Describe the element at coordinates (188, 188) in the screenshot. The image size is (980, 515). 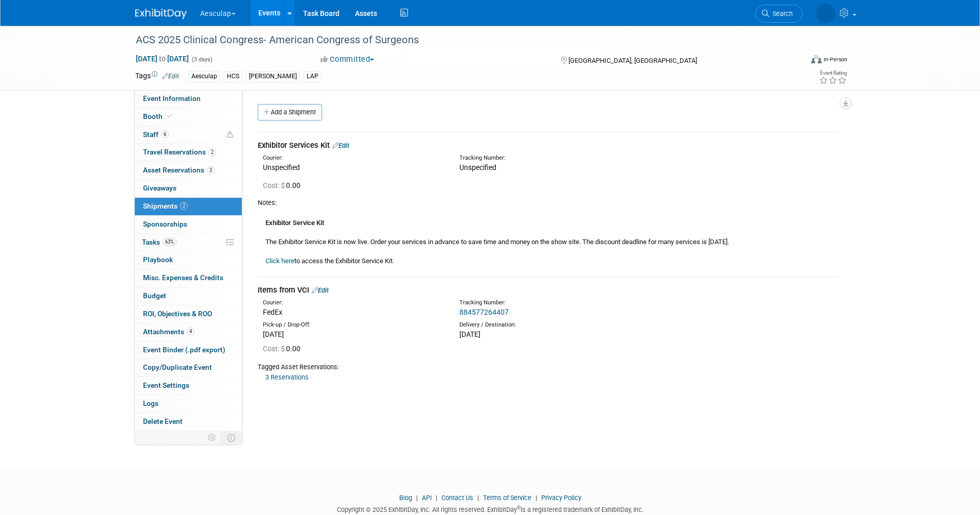
I see `a: Giveaways` at that location.